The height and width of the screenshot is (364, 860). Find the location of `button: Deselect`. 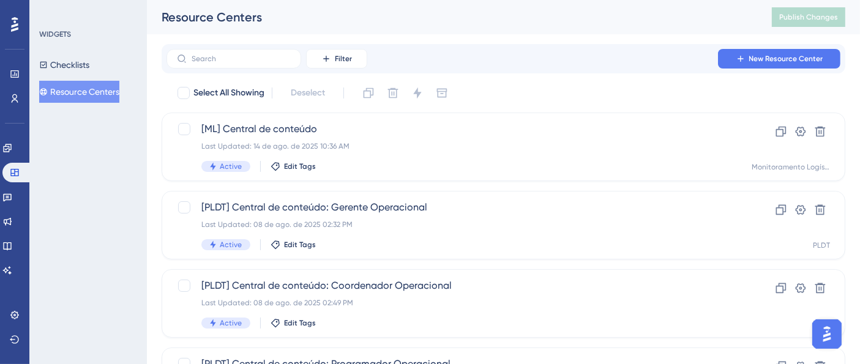

button: Deselect is located at coordinates (308, 93).